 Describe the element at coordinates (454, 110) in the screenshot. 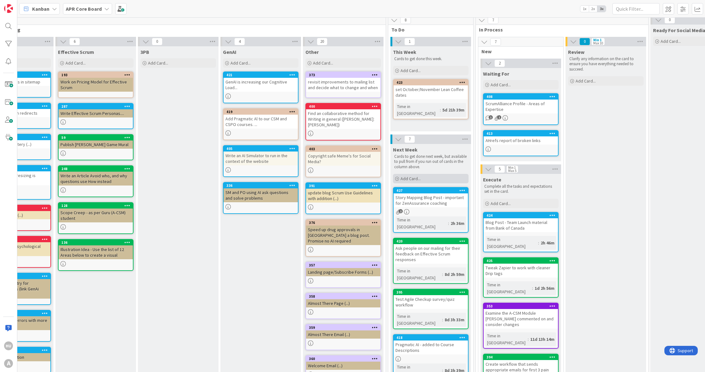

I see `div: 5d 21h 39m` at that location.